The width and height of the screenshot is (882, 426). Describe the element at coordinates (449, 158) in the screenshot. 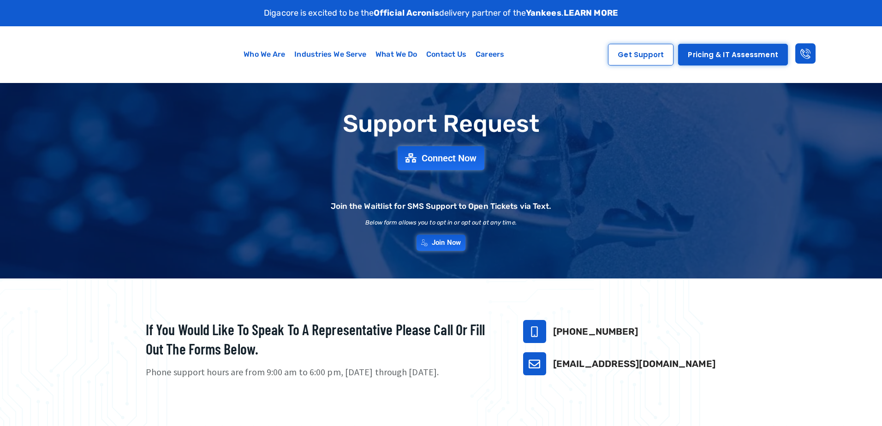

I see `span: Connect Now` at that location.